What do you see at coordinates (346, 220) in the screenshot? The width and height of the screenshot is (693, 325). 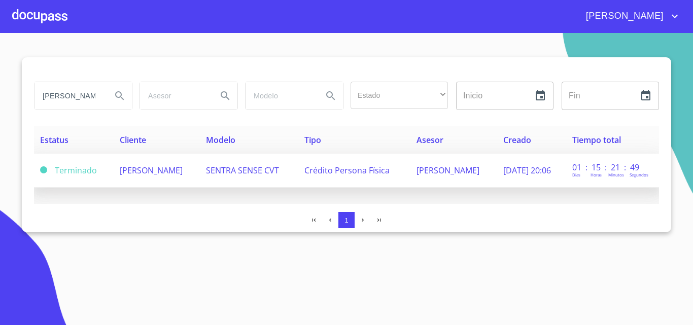 I see `span: 1` at bounding box center [346, 220].